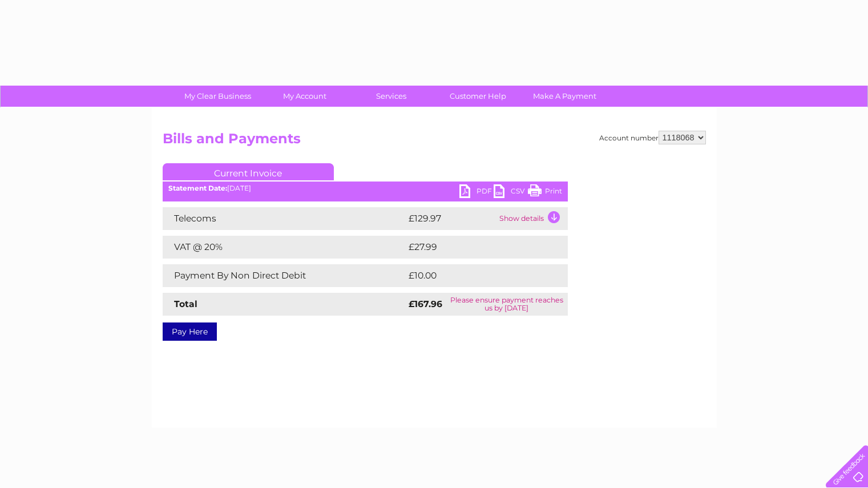  I want to click on a: Services, so click(391, 96).